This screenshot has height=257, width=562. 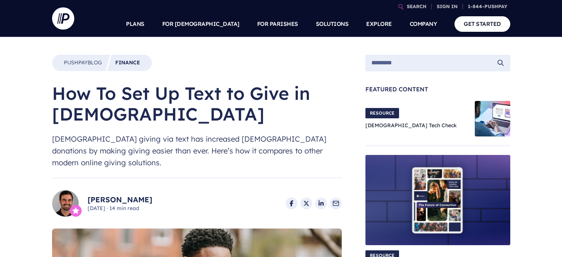 I want to click on a: PushpayBlog, so click(x=83, y=63).